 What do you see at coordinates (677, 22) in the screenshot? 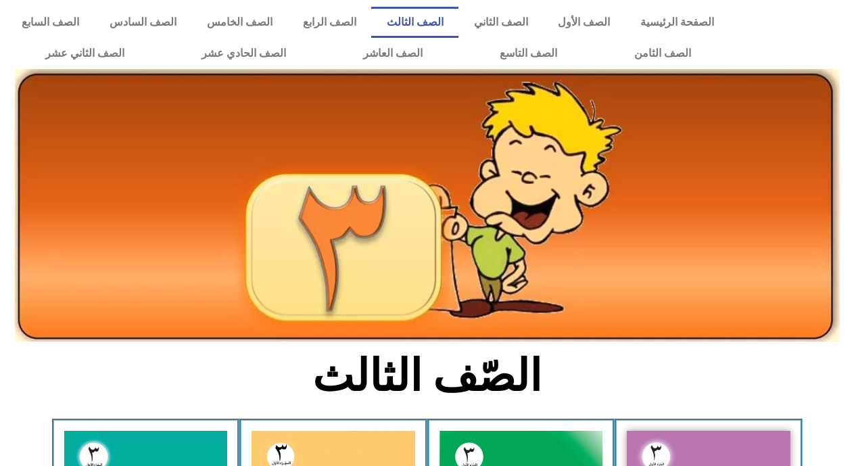
I see `a: الصفحة الرئيسية` at bounding box center [677, 22].